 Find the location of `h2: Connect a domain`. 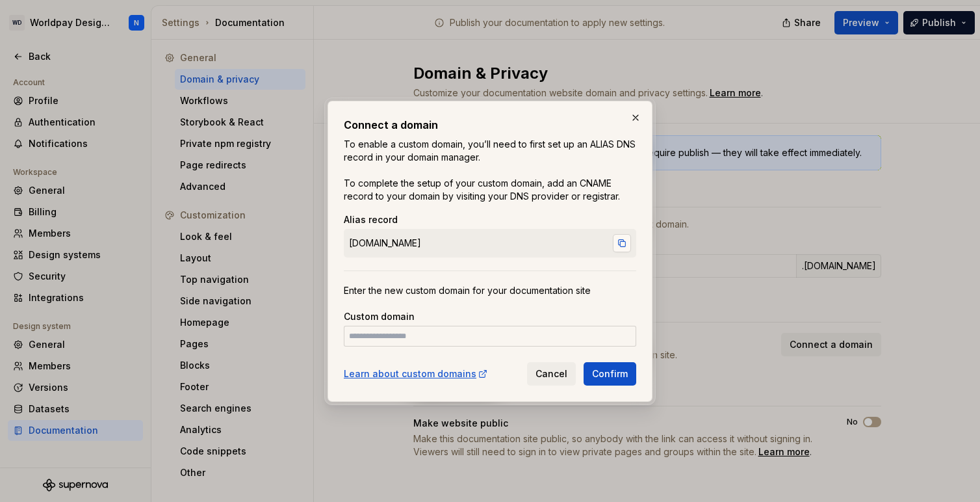

h2: Connect a domain is located at coordinates (490, 125).